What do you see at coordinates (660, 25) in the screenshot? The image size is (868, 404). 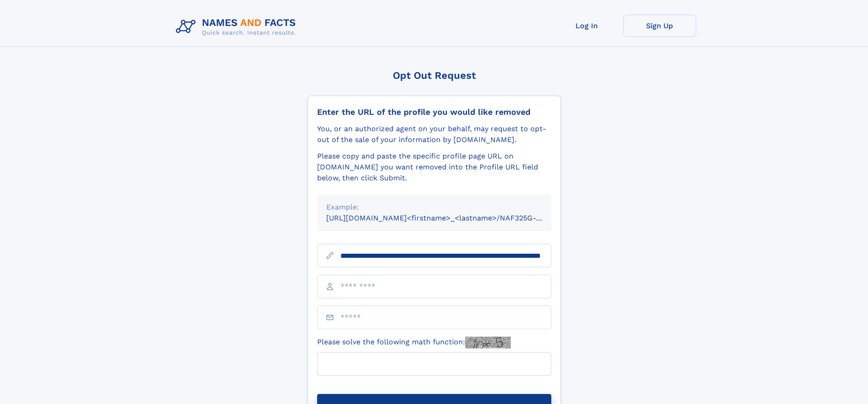 I see `a: Sign Up` at bounding box center [660, 25].